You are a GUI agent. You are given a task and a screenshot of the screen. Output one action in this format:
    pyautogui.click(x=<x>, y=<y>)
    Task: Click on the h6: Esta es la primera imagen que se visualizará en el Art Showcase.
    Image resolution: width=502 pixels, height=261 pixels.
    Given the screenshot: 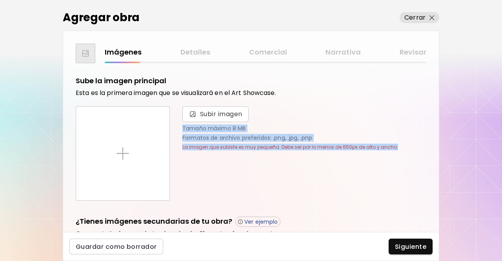 What is the action you would take?
    pyautogui.click(x=251, y=93)
    